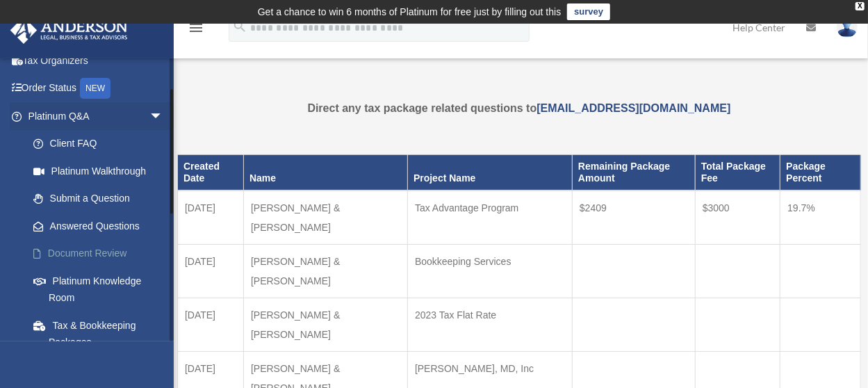 The image size is (868, 388). What do you see at coordinates (164, 116) in the screenshot?
I see `span: arrow_drop_down` at bounding box center [164, 116].